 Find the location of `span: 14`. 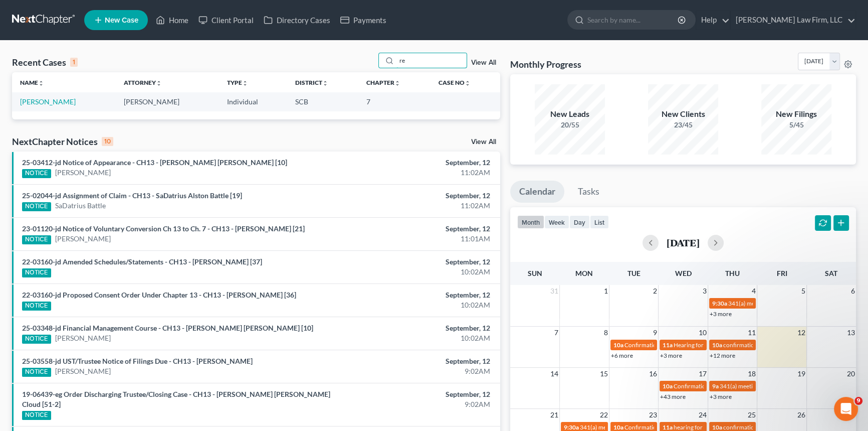

span: 14 is located at coordinates (554, 373).